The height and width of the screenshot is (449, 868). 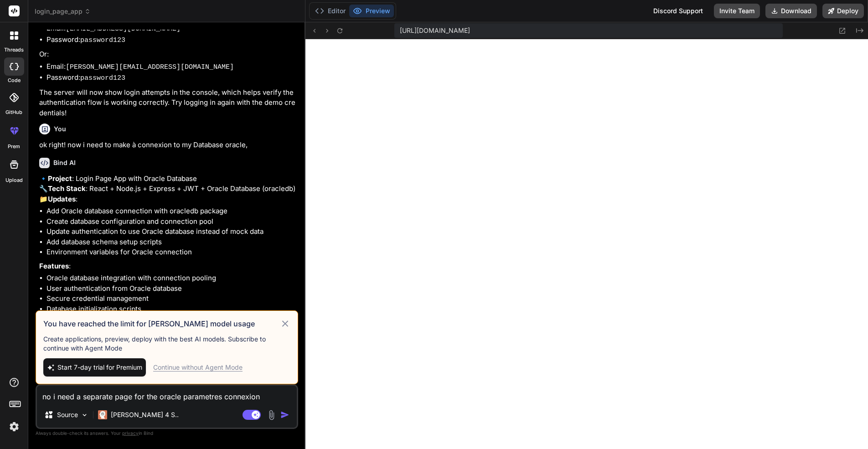 What do you see at coordinates (14, 427) in the screenshot?
I see `img: settings` at bounding box center [14, 427].